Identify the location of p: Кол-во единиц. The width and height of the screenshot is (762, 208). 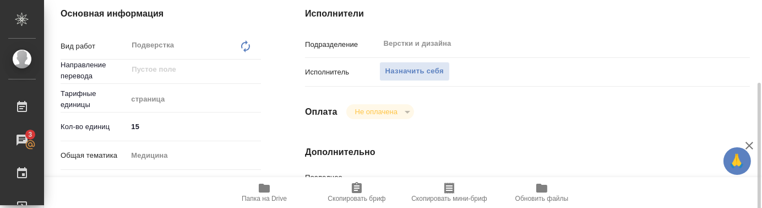
(94, 127).